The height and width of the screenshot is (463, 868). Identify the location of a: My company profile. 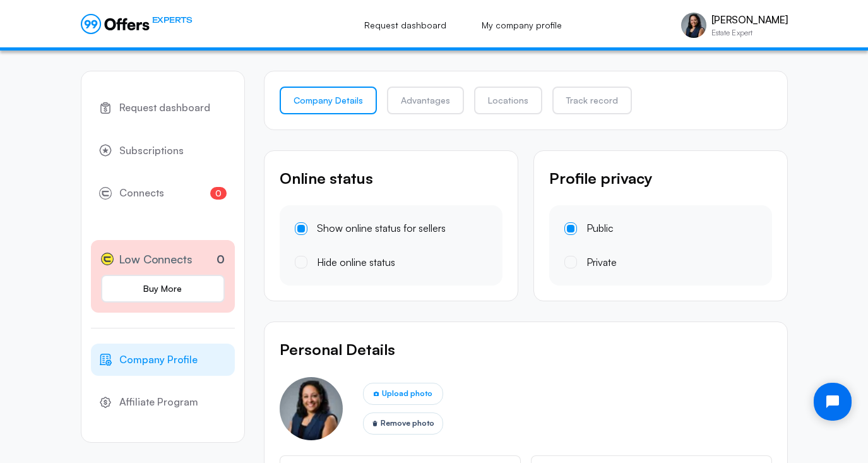
(522, 25).